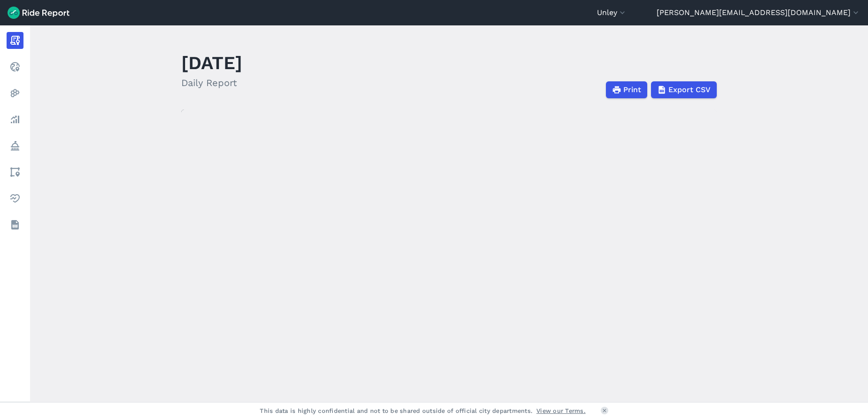 The image size is (868, 419). I want to click on a: Policy, so click(15, 146).